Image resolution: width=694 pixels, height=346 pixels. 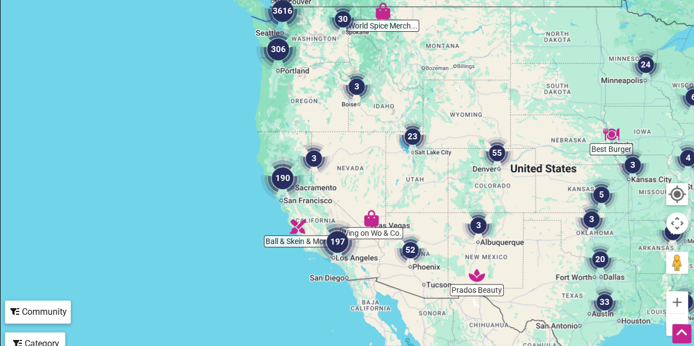 What do you see at coordinates (38, 312) in the screenshot?
I see `div: Community` at bounding box center [38, 312].